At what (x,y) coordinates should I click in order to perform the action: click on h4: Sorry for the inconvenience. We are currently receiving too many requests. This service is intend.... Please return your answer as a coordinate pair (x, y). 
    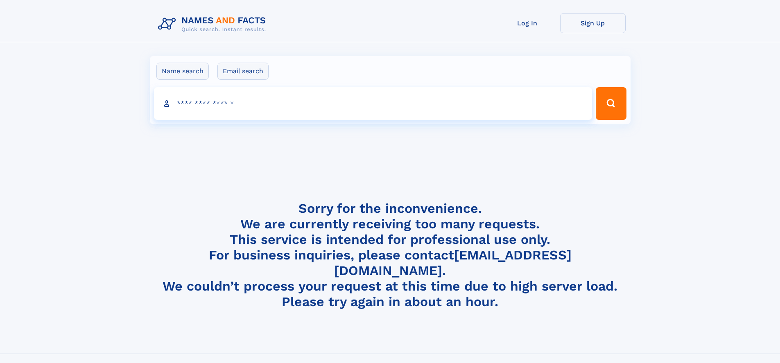
    Looking at the image, I should click on (390, 255).